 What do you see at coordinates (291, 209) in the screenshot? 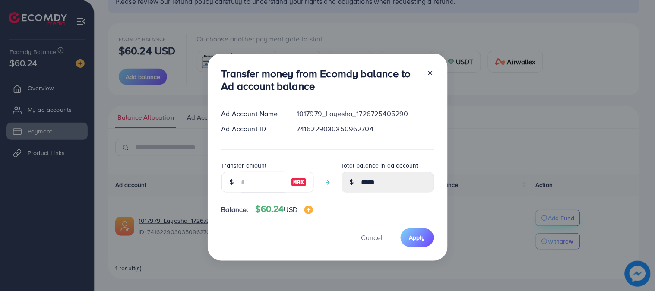
I see `span: USD` at bounding box center [291, 209].